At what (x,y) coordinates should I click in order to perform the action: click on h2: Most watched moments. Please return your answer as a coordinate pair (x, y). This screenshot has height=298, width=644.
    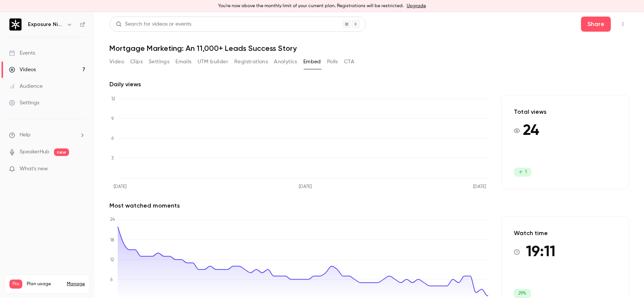
    Looking at the image, I should click on (368, 206).